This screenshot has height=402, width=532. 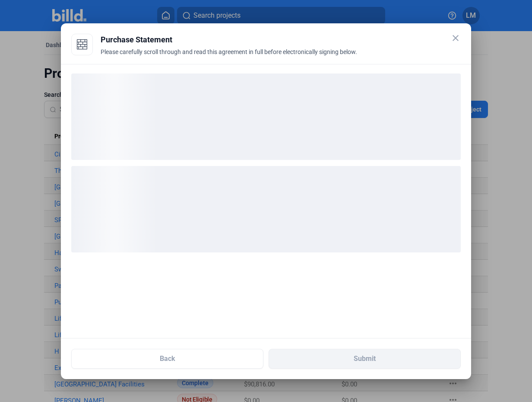 I want to click on button: Back, so click(x=167, y=359).